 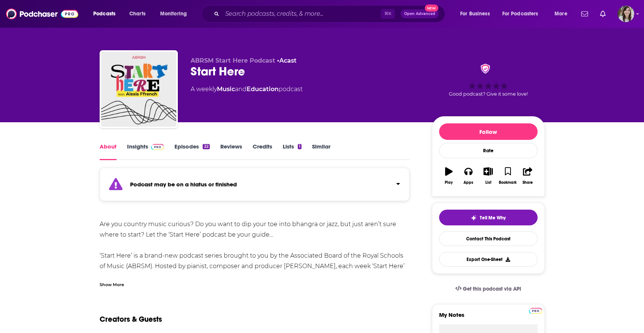 I want to click on a: Podchaser - Follow, Share and Rate Podcasts, so click(x=42, y=14).